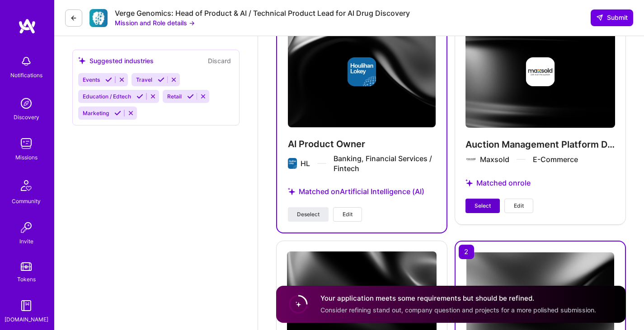 This screenshot has height=330, width=644. What do you see at coordinates (361, 144) in the screenshot?
I see `h4: AI Product Owner` at bounding box center [361, 144].